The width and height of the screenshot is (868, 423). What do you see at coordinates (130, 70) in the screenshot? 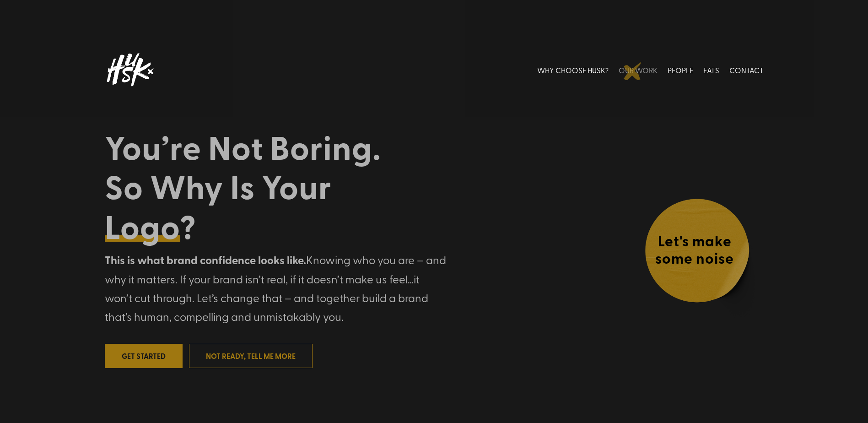
I see `img: Husk logo` at bounding box center [130, 70].